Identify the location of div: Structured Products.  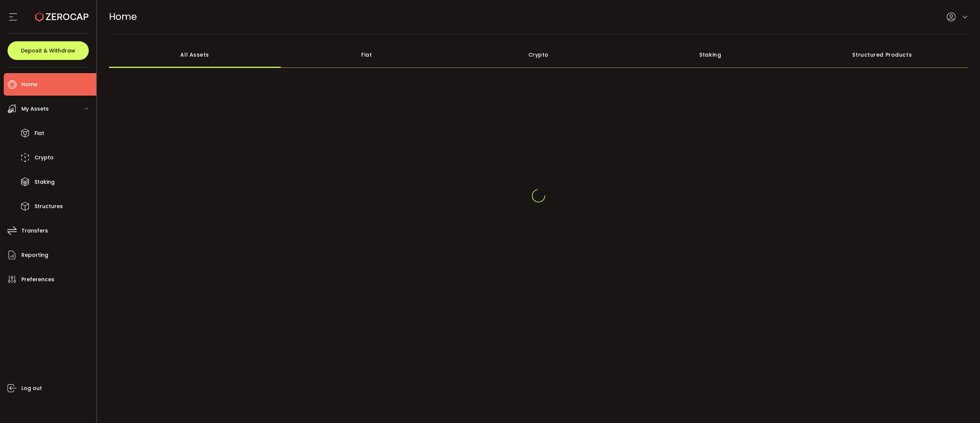
(882, 55).